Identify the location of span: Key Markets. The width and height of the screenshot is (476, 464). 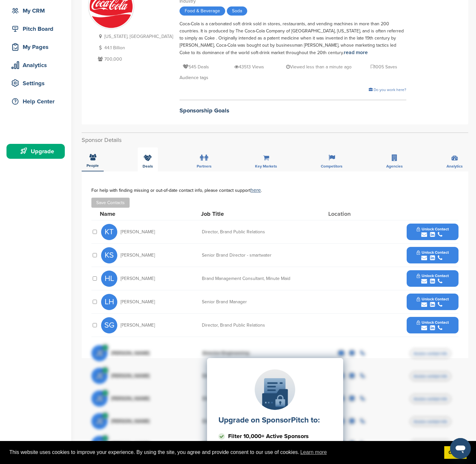
(267, 166).